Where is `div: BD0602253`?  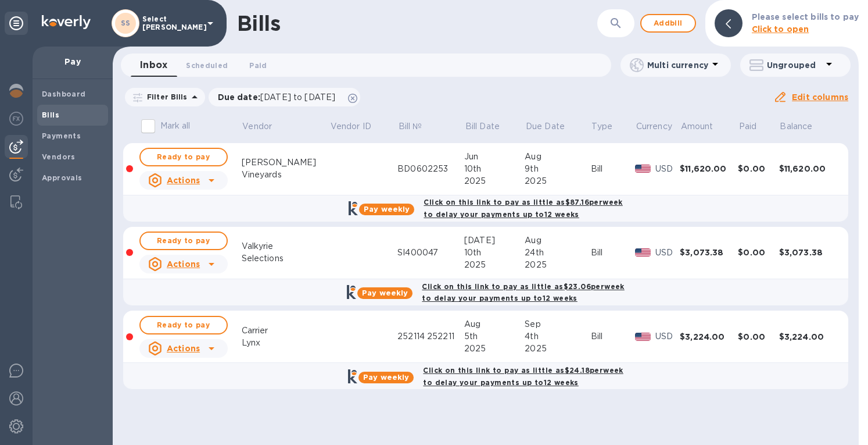
div: BD0602253 is located at coordinates (431, 169).